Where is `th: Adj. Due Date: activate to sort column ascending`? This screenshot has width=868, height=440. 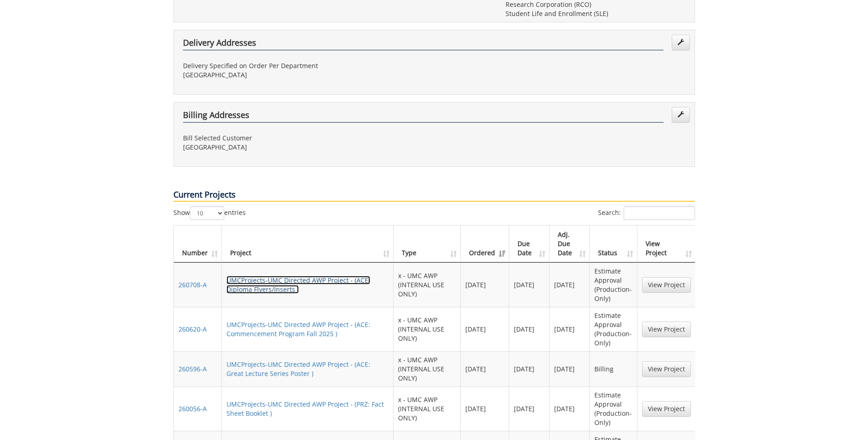
th: Adj. Due Date: activate to sort column ascending is located at coordinates (570, 244).